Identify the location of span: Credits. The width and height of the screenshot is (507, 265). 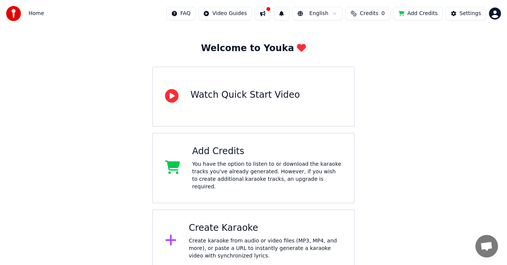
(368, 14).